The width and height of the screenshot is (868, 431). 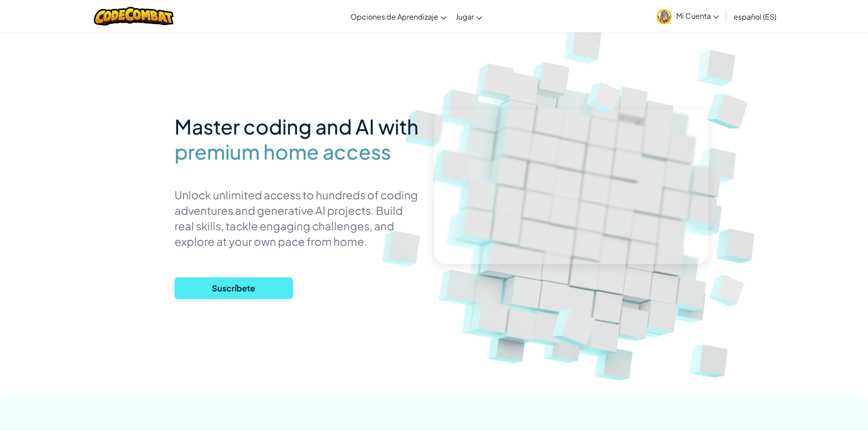 What do you see at coordinates (465, 16) in the screenshot?
I see `span: Jugar` at bounding box center [465, 16].